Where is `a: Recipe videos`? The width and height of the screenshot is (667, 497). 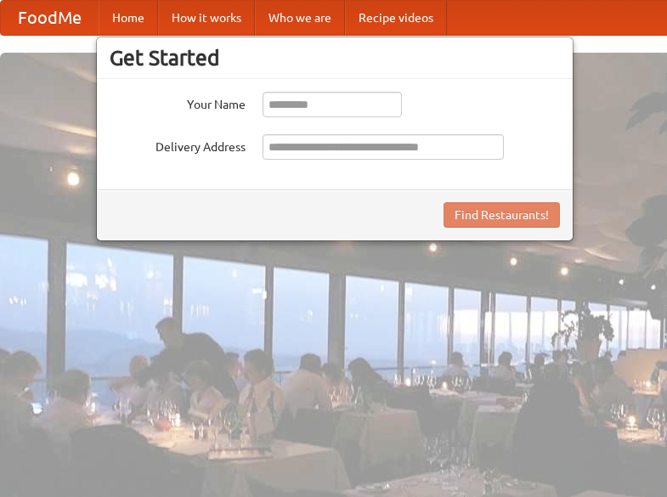
a: Recipe videos is located at coordinates (396, 18).